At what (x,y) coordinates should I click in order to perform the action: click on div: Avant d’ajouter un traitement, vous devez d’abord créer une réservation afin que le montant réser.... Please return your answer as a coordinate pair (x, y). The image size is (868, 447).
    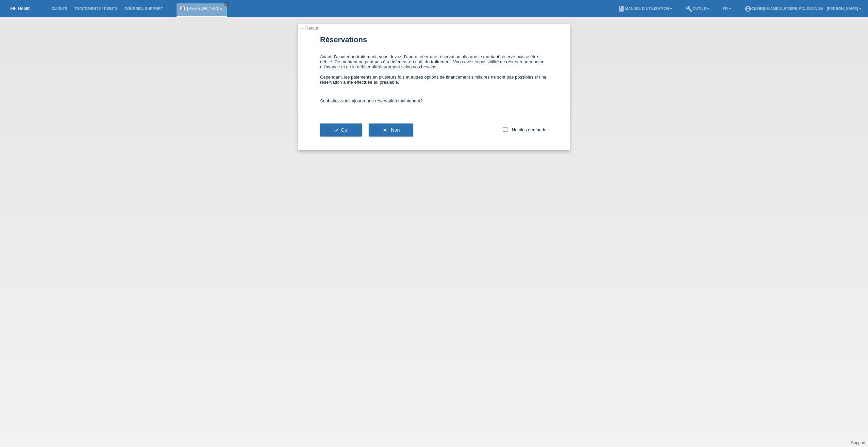
    Looking at the image, I should click on (434, 70).